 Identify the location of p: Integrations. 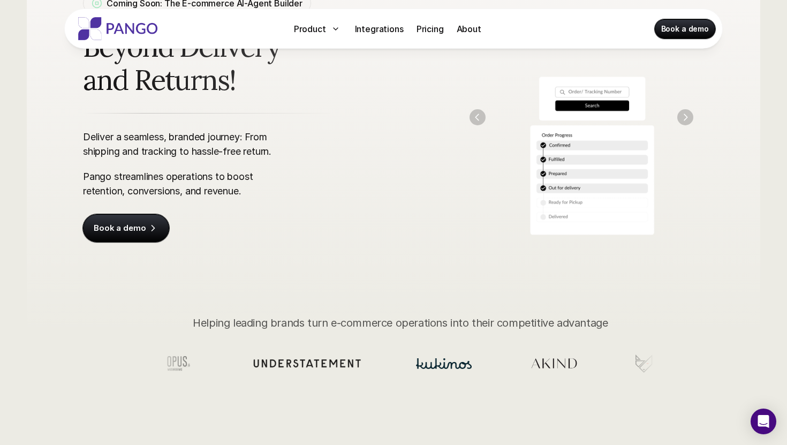
(379, 29).